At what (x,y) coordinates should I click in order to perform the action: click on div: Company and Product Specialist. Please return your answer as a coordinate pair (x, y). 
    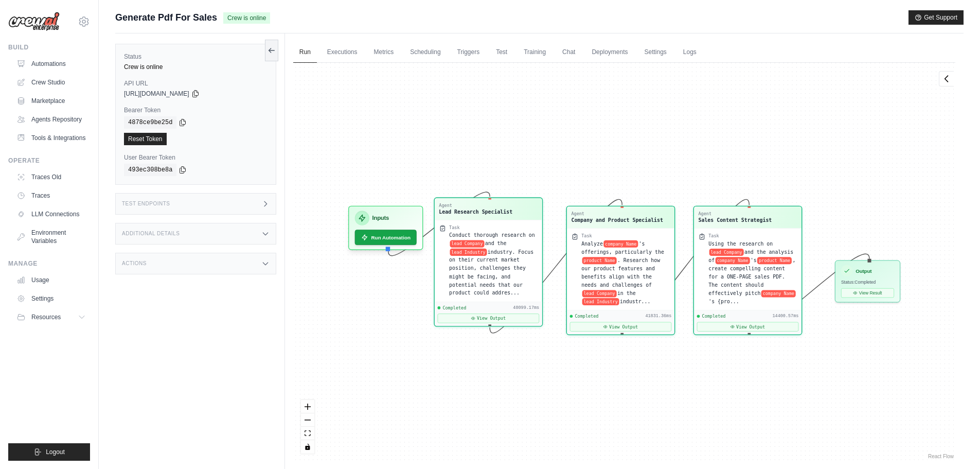
    Looking at the image, I should click on (617, 220).